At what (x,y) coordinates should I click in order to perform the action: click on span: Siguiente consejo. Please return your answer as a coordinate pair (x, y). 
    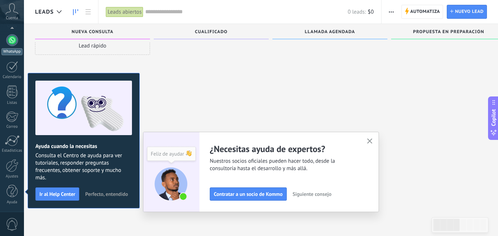
    Looking at the image, I should click on (312, 194).